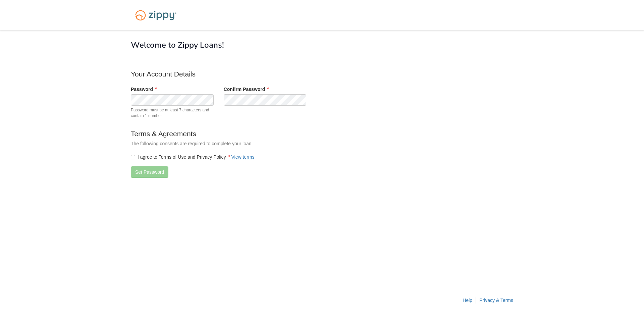 This screenshot has height=317, width=644. Describe the element at coordinates (133, 157) in the screenshot. I see `input: I agree to Terms of Use and Privacy PolicyView terms` at that location.